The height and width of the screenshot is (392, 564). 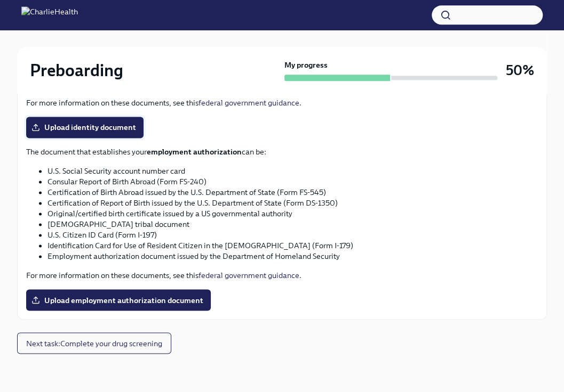 I want to click on li: Original/certified birth certificate issued by a US governmental authority, so click(x=292, y=213).